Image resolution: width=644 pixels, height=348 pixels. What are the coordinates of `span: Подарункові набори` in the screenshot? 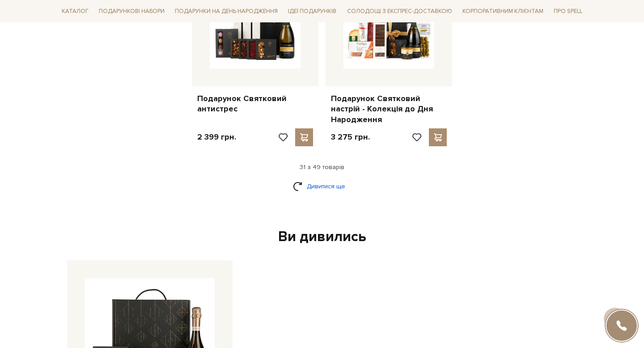 It's located at (132, 11).